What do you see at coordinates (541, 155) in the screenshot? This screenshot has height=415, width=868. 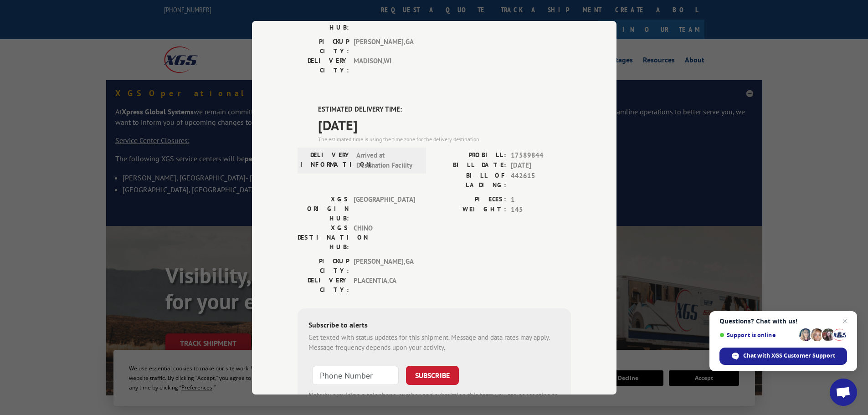 I see `span: 17589844` at bounding box center [541, 155].